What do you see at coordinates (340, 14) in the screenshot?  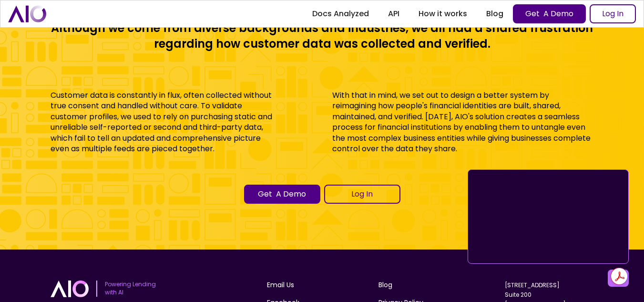 I see `a: Docs Analyzed` at bounding box center [340, 14].